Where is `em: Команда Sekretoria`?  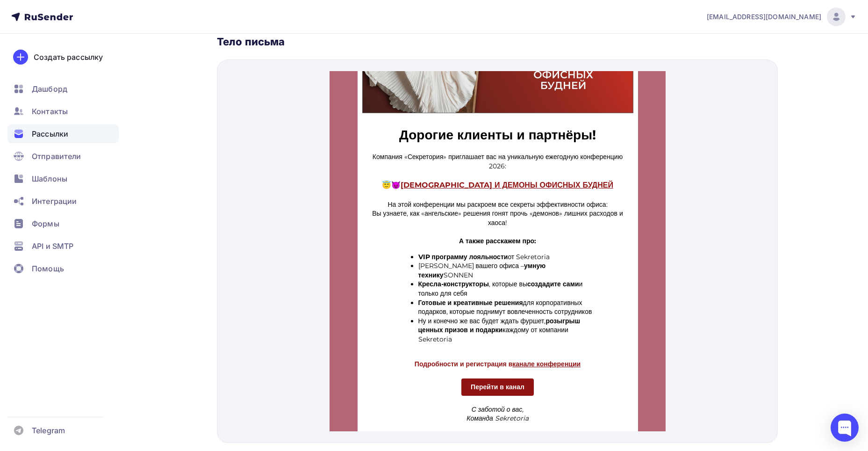 em: Команда Sekretoria is located at coordinates (167, 347).